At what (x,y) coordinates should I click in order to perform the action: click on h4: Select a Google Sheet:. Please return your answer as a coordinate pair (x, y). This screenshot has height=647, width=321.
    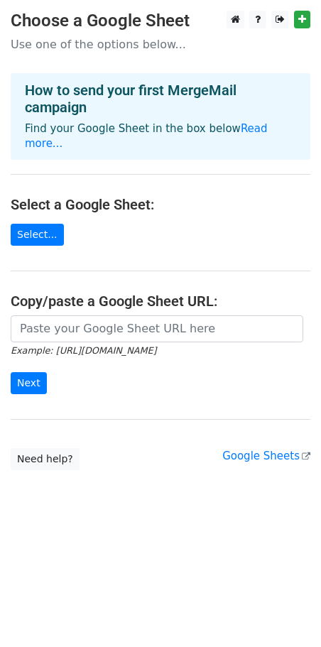
    Looking at the image, I should click on (161, 205).